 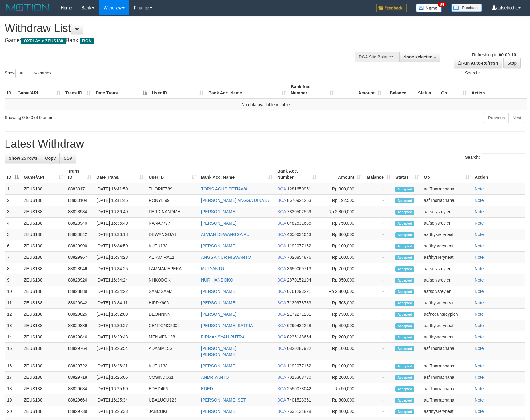 What do you see at coordinates (265, 144) in the screenshot?
I see `h1: Latest Withdraw` at bounding box center [265, 144].